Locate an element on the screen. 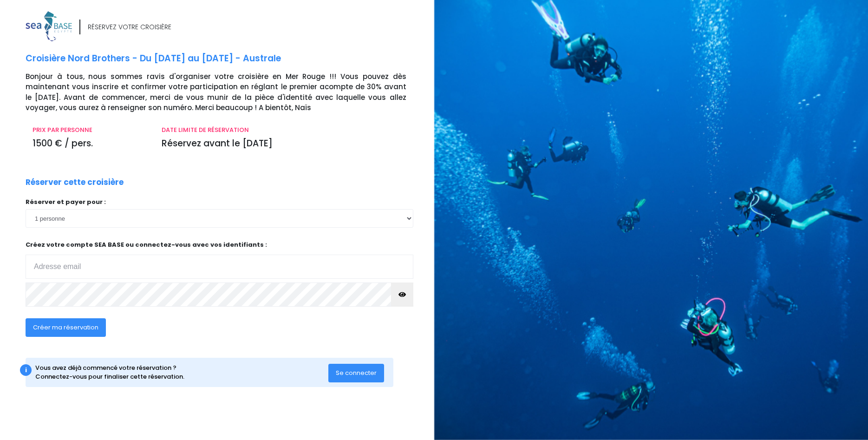 This screenshot has height=440, width=868. p: DATE LIMITE DE RÉSERVATION is located at coordinates (284, 130).